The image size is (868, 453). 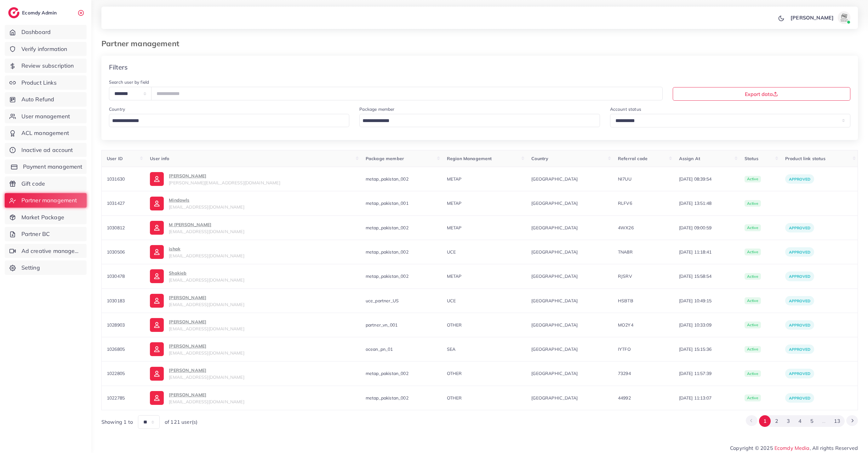 What do you see at coordinates (625, 277) in the screenshot?
I see `span: RJSRV` at bounding box center [625, 277].